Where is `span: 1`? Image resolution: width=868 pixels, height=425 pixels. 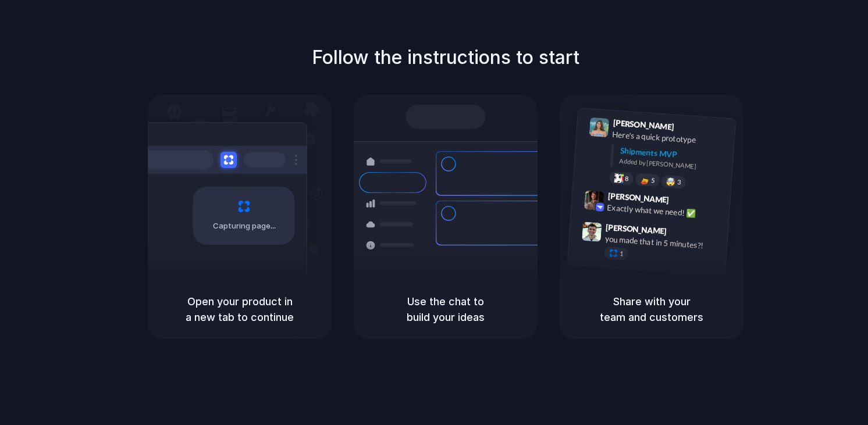
span: 1 is located at coordinates (621, 254).